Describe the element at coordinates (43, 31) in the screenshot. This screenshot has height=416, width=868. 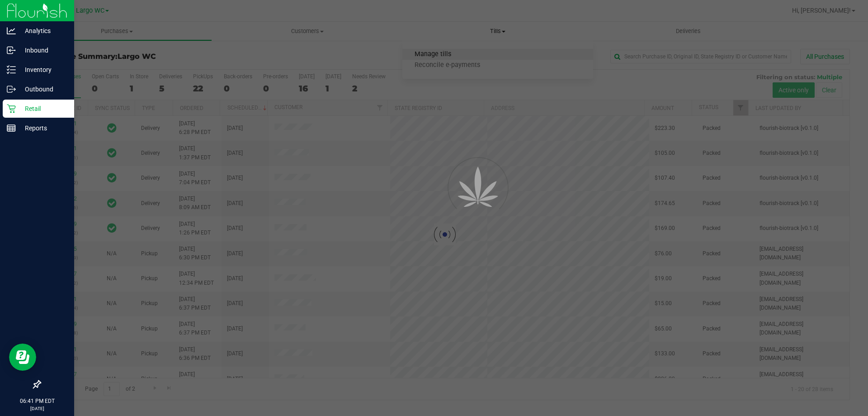
I see `p: Analytics` at that location.